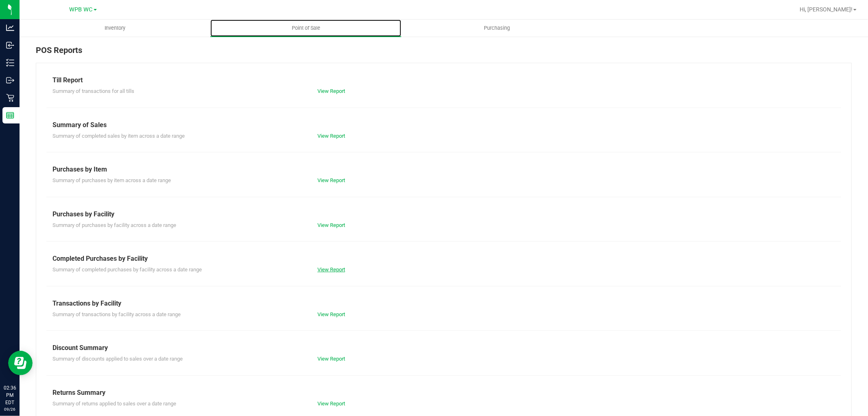  Describe the element at coordinates (443, 303) in the screenshot. I see `div: Transactions by Facility` at that location.